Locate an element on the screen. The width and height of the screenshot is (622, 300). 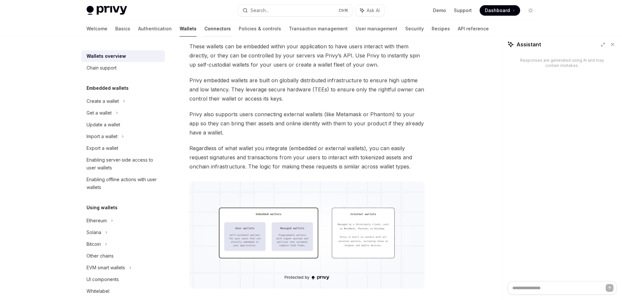
div: Update a wallet is located at coordinates (103, 125).